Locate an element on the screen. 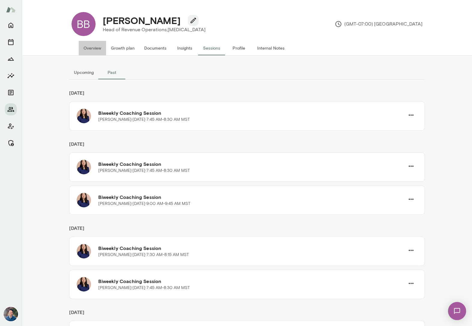 This screenshot has width=472, height=326. button: Upcoming is located at coordinates (84, 72).